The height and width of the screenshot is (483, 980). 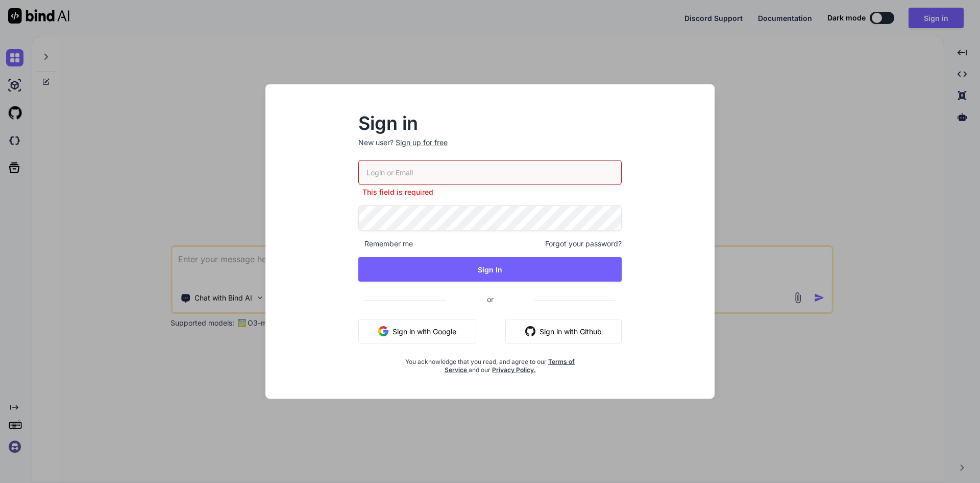 I want to click on span: Remember me, so click(x=386, y=244).